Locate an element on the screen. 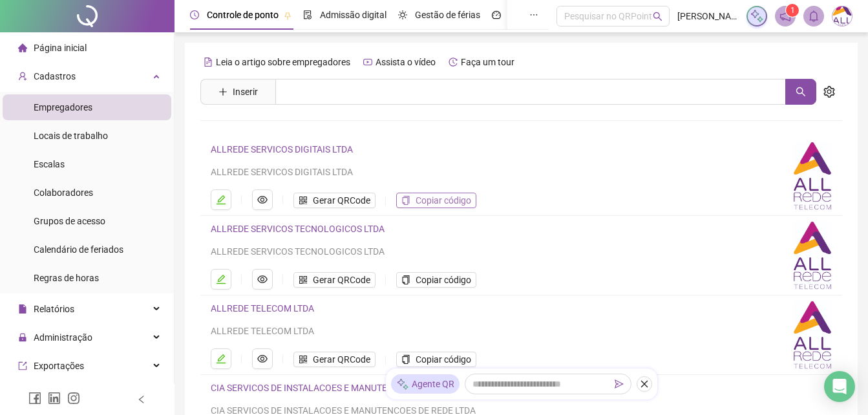  span: Locais de trabalho is located at coordinates (71, 136).